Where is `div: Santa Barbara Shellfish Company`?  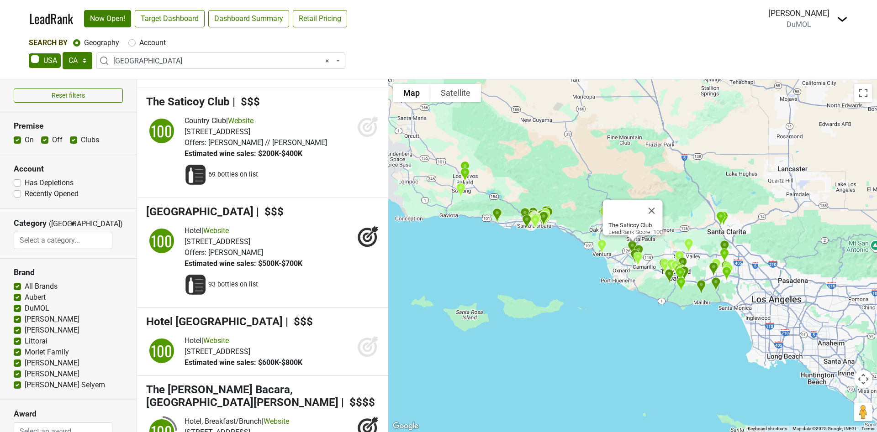
div: Santa Barbara Shellfish Company is located at coordinates (536, 221).